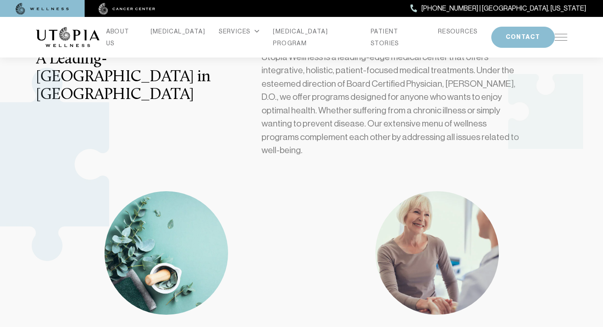 The image size is (603, 327). I want to click on img: Compassionate, so click(437, 253).